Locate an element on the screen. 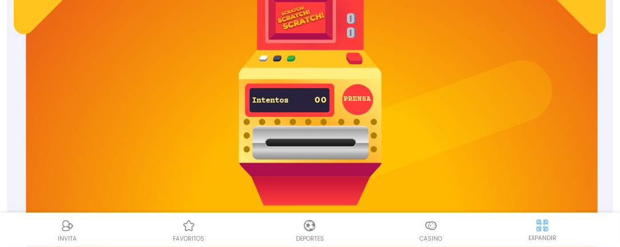 This screenshot has height=247, width=620. img: Casino is located at coordinates (431, 225).